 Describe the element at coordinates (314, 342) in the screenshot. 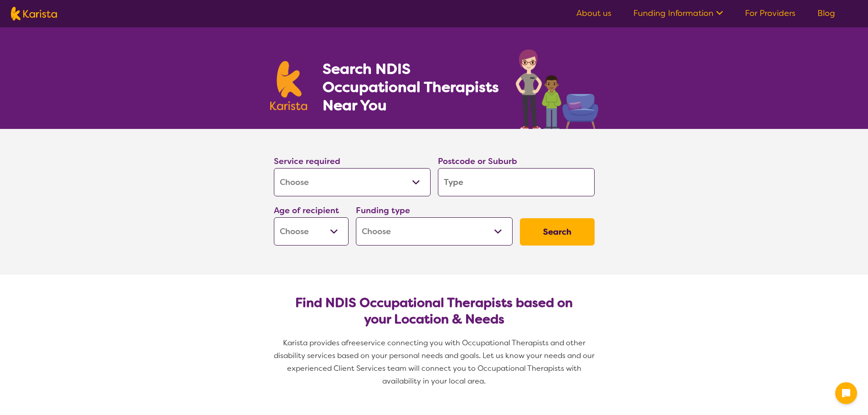

I see `span: Karista provides a` at that location.